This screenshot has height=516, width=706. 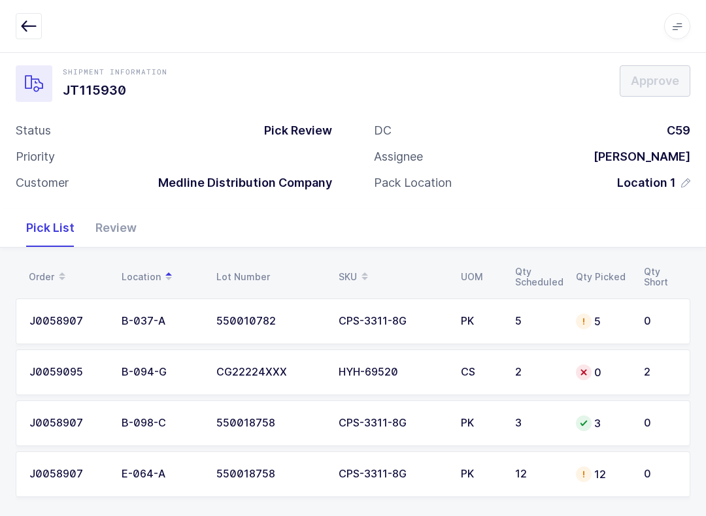 I want to click on div: SKU, so click(x=391, y=277).